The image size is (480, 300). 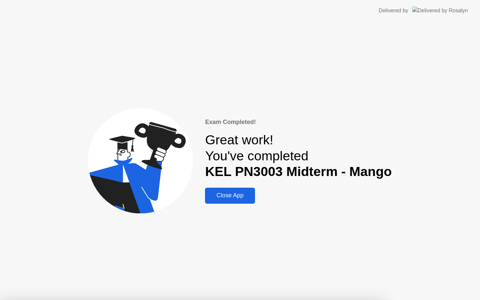 I want to click on div: Exam Completed!, so click(x=298, y=122).